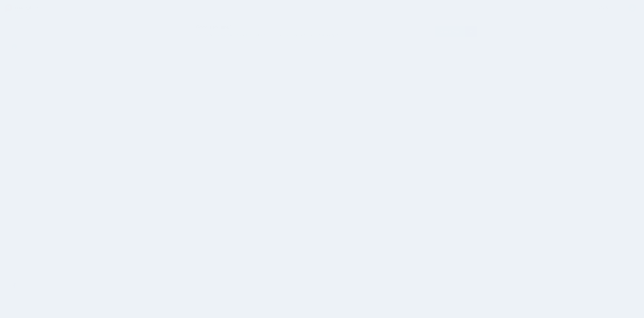 The width and height of the screenshot is (644, 318). Describe the element at coordinates (14, 30) in the screenshot. I see `img: menu.png` at that location.